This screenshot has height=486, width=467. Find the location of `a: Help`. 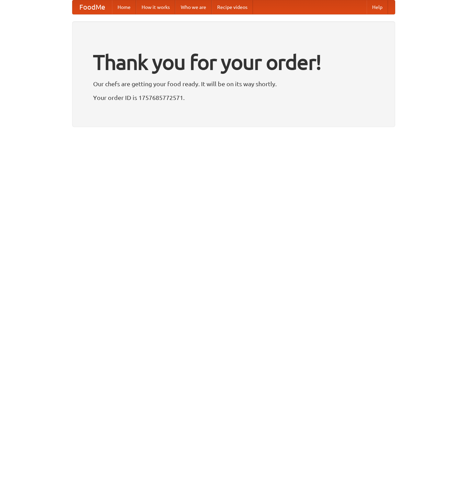

a: Help is located at coordinates (377, 7).